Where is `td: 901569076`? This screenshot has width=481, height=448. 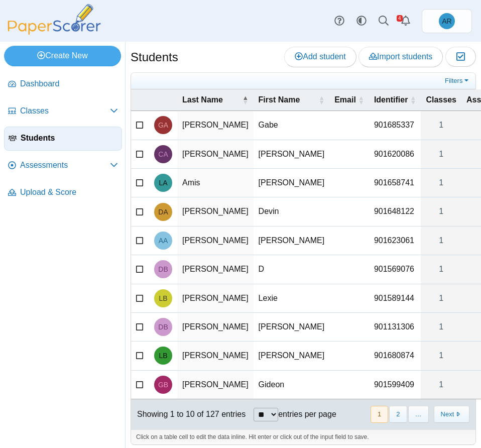 td: 901569076 is located at coordinates (395, 269).